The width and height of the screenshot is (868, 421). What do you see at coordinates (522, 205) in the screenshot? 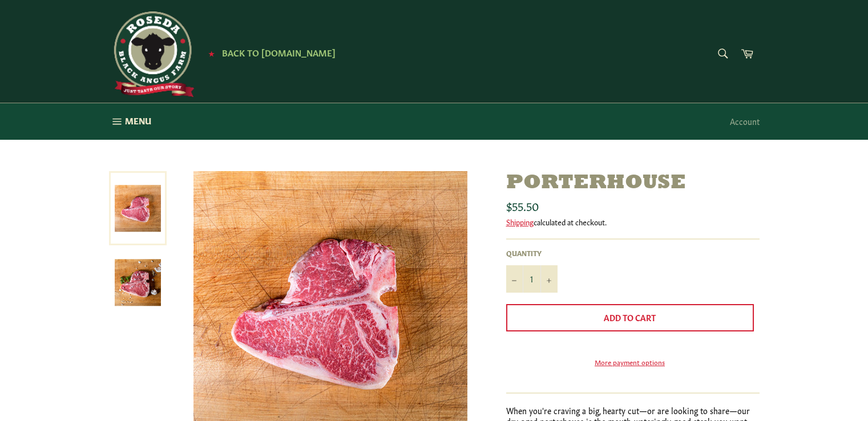
I see `span: $55.50` at bounding box center [522, 205].